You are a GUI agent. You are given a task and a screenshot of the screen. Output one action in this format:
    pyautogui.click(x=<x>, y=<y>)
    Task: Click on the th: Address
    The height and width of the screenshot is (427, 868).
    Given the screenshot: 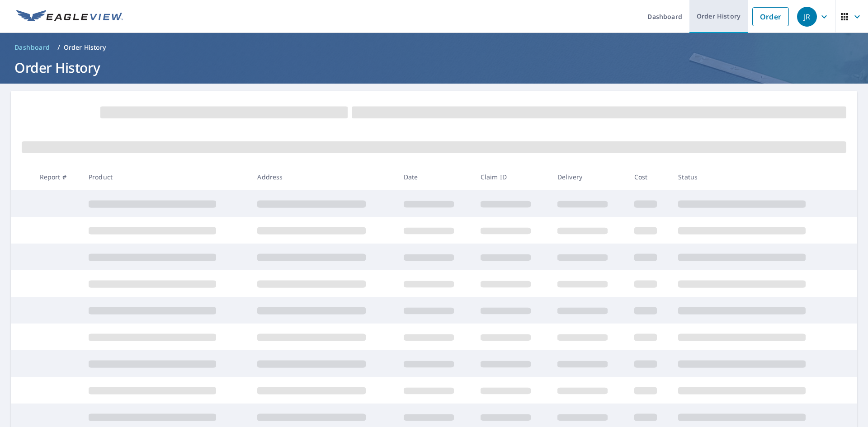 What is the action you would take?
    pyautogui.click(x=323, y=177)
    